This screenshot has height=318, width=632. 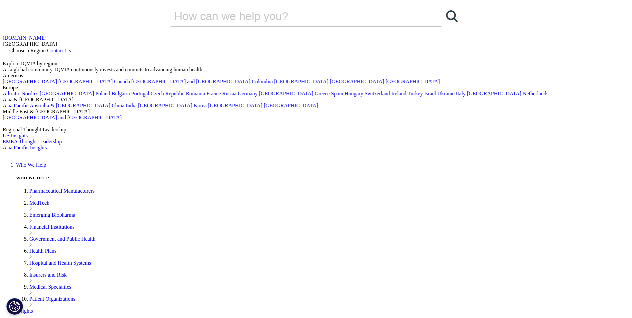 I want to click on span: Contact Us, so click(x=59, y=50).